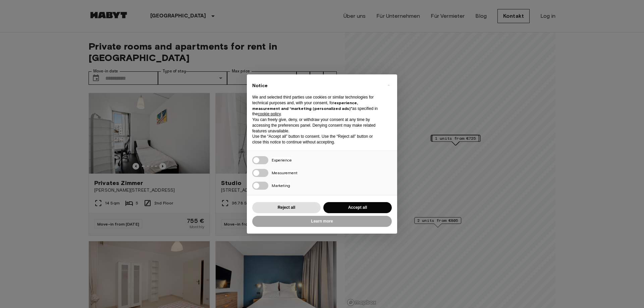 The image size is (644, 308). What do you see at coordinates (389, 85) in the screenshot?
I see `button: Close this notice` at bounding box center [389, 85].